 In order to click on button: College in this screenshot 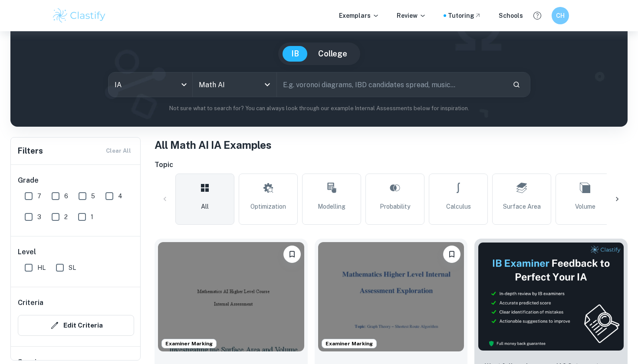, I will do `click(332, 54)`.